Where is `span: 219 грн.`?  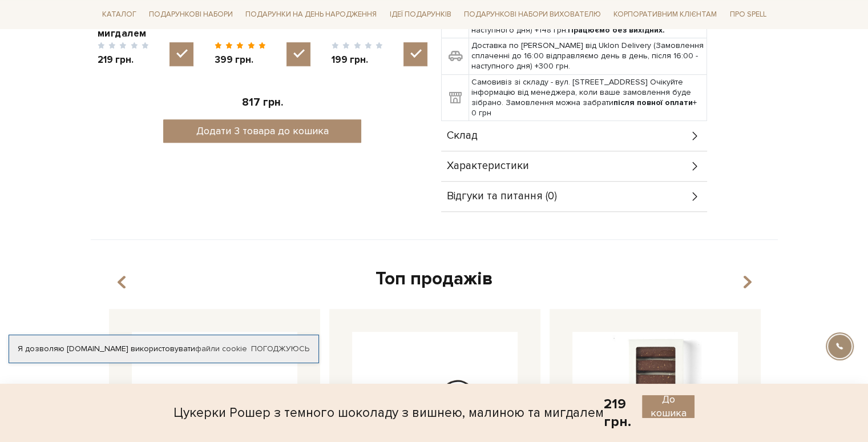 span: 219 грн. is located at coordinates (123, 60).